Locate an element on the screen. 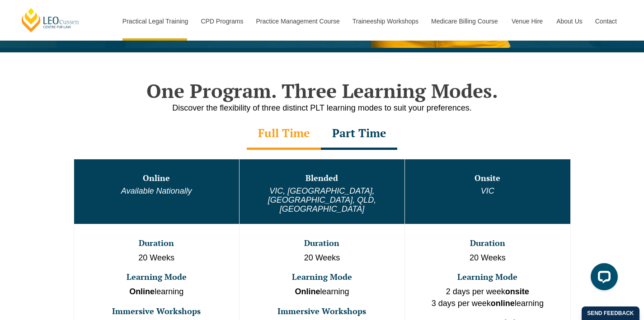 This screenshot has width=644, height=320. em: Available Nationally is located at coordinates (157, 191).